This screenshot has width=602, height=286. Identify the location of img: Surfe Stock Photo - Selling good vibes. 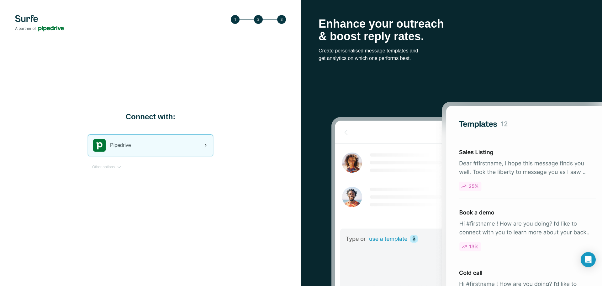
(466, 193).